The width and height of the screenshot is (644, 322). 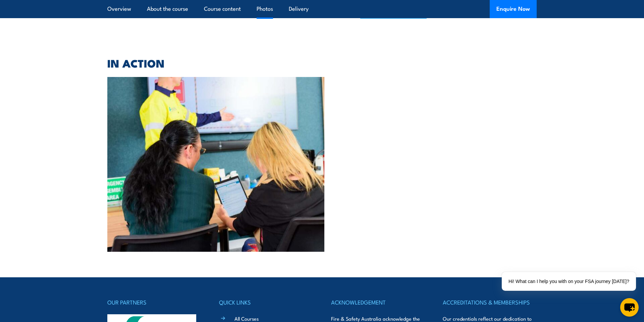 I want to click on h2: IN ACTION, so click(x=322, y=63).